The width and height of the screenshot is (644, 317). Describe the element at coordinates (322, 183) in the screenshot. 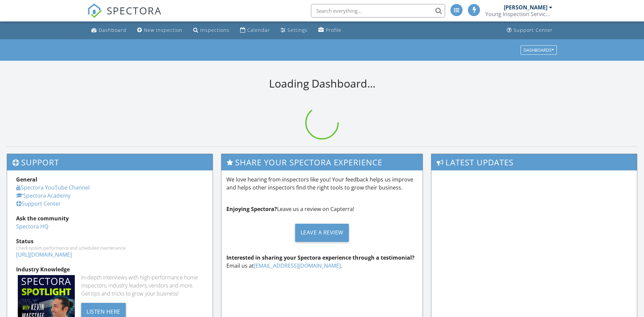

I see `p: We love hearing from inspectors like you! Your feedback helps us improve and helps other inspecto...` at that location.